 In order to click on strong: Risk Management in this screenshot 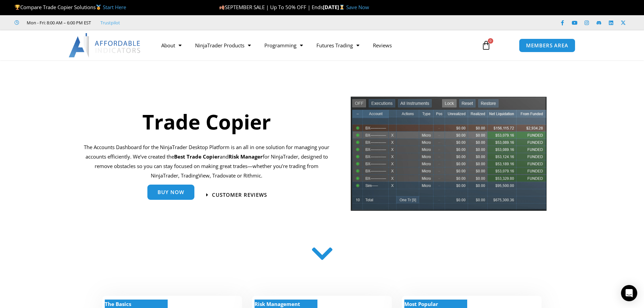, I will do `click(277, 304)`.